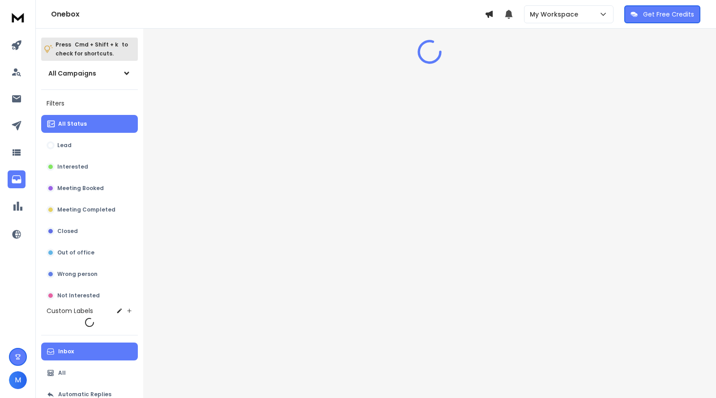 This screenshot has height=398, width=716. Describe the element at coordinates (96, 44) in the screenshot. I see `span: Cmd + Shift + k` at that location.